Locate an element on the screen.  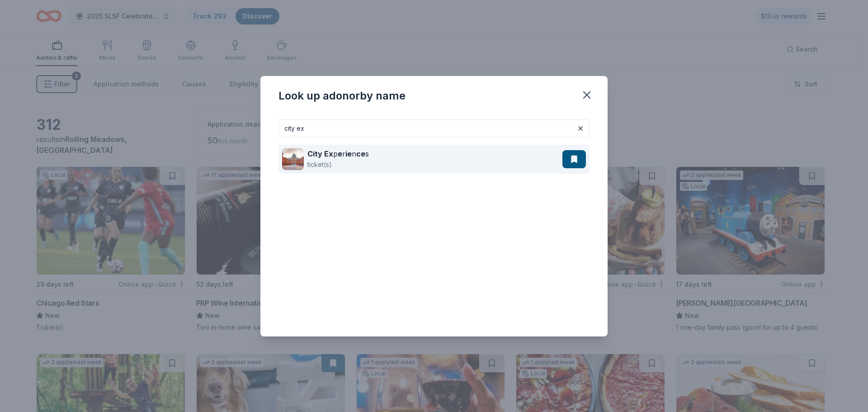
img: Image for City Experiences is located at coordinates (293, 159).